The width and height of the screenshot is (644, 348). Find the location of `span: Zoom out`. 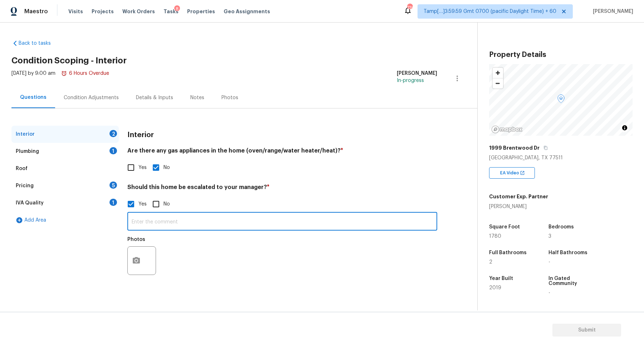

span: Zoom out is located at coordinates (497, 84).